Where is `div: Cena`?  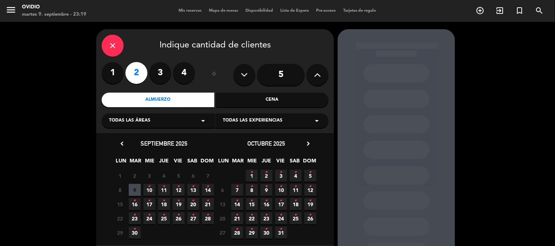 div: Cena is located at coordinates (272, 100).